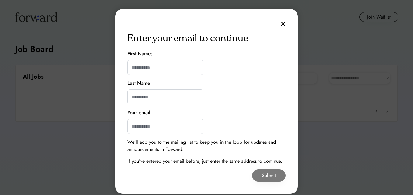  Describe the element at coordinates (204, 161) in the screenshot. I see `div: If you’ve entered your email before, just enter the same address to continue.` at that location.